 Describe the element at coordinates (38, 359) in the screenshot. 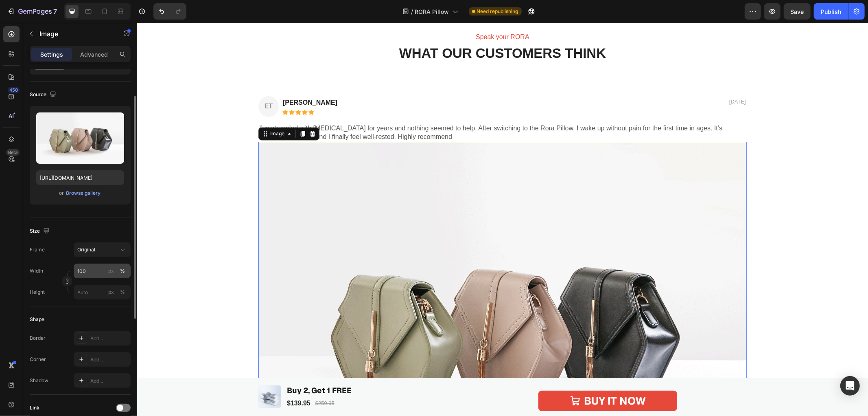

I see `div: Corner` at that location.